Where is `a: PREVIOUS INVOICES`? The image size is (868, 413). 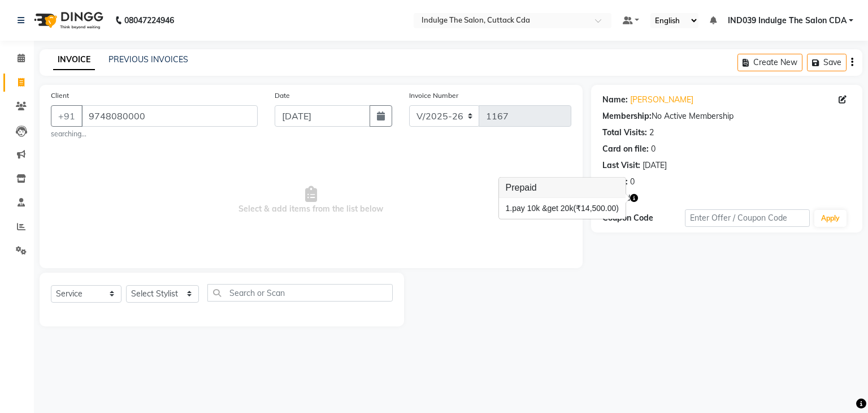
a: PREVIOUS INVOICES is located at coordinates (148, 59).